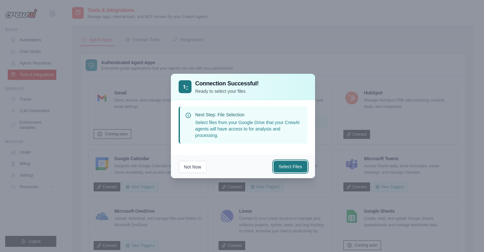 This screenshot has height=252, width=484. I want to click on button: Not Now, so click(193, 167).